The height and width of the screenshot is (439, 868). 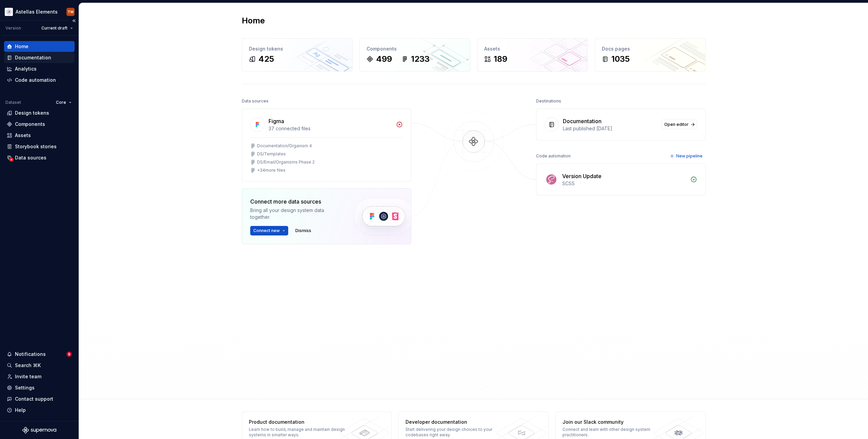 What do you see at coordinates (276, 121) in the screenshot?
I see `div: Figma` at bounding box center [276, 121].